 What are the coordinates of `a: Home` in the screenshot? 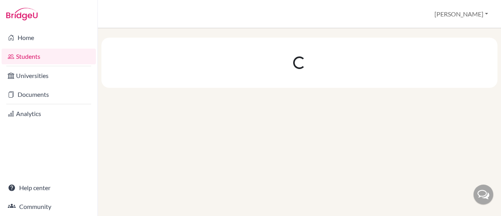 It's located at (49, 38).